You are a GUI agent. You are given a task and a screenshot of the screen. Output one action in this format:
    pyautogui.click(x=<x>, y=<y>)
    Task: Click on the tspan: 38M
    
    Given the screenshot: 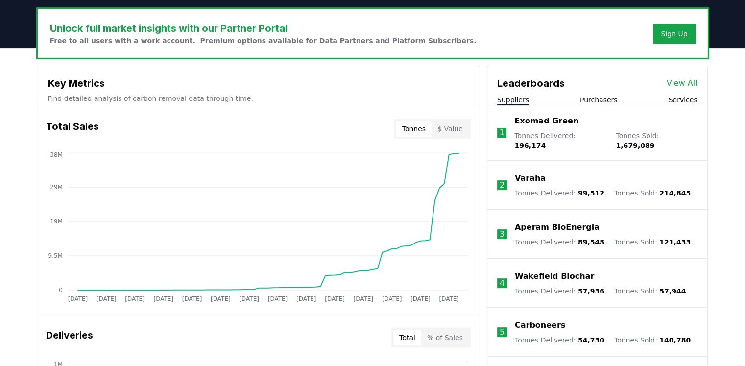 What is the action you would take?
    pyautogui.click(x=56, y=155)
    